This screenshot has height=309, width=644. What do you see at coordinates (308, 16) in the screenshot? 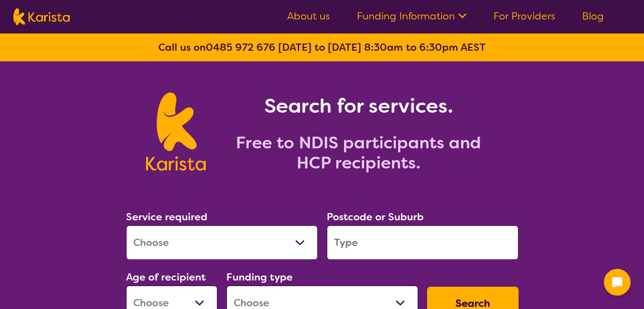
I see `a: About us` at bounding box center [308, 16].